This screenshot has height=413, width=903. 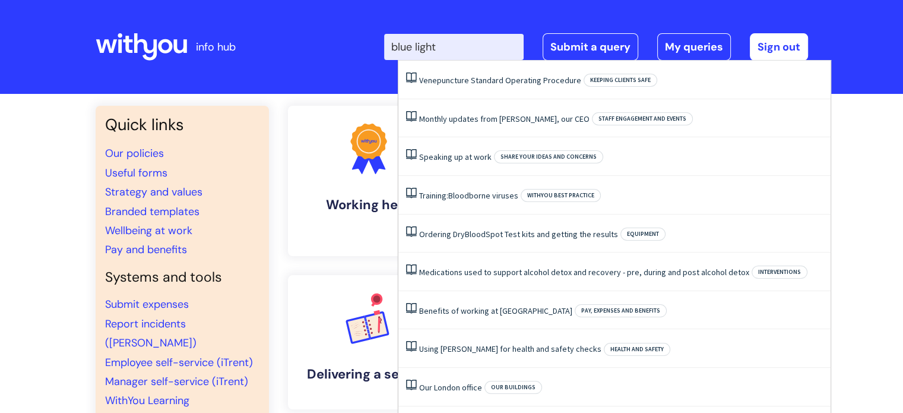 I want to click on h4: Delivering a service, so click(x=369, y=374).